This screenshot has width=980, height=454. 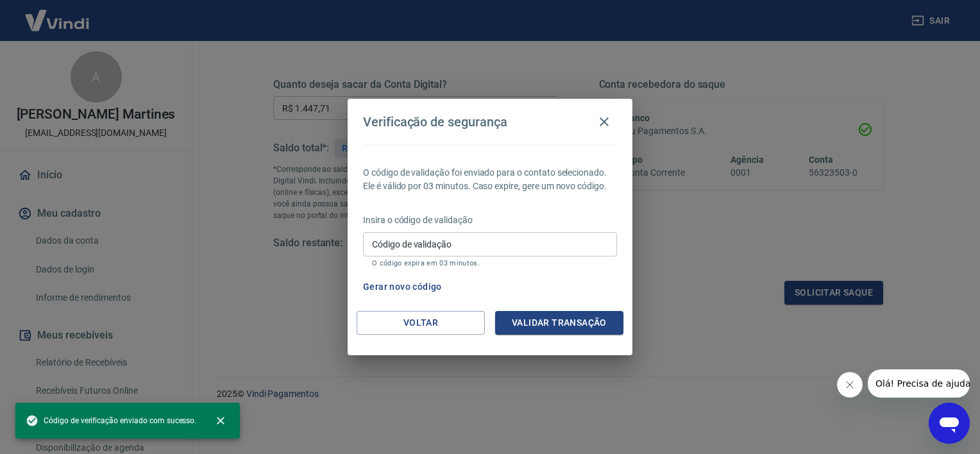 What do you see at coordinates (490, 220) in the screenshot?
I see `p: Insira o código de validação` at bounding box center [490, 220].